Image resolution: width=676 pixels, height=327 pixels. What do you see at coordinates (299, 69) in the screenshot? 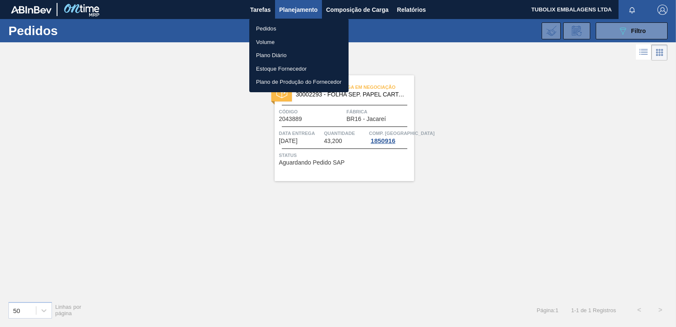
I see `a: Estoque Fornecedor` at bounding box center [299, 69].